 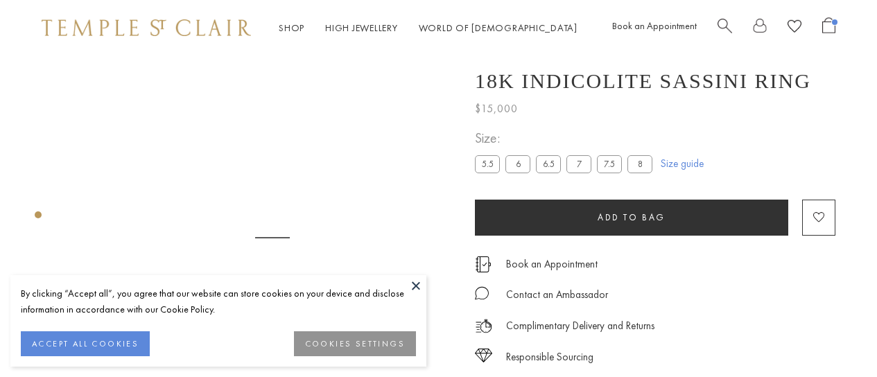 What do you see at coordinates (483, 326) in the screenshot?
I see `img: icon_delivery.svg` at bounding box center [483, 326].